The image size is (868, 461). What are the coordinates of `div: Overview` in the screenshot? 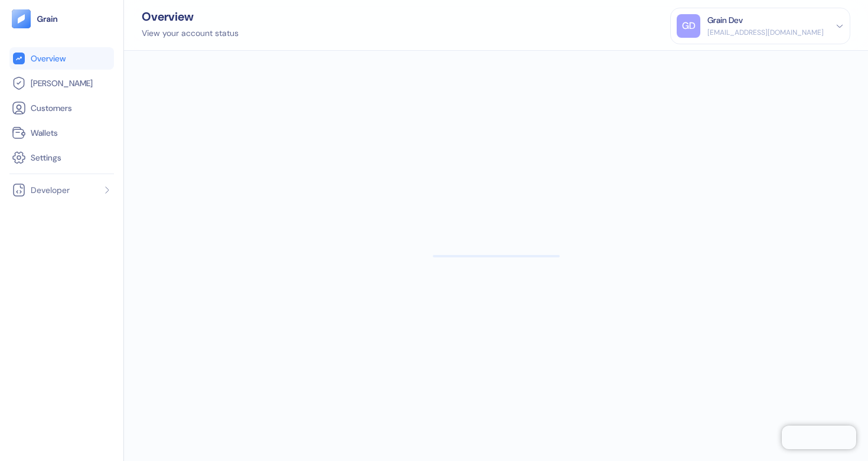 It's located at (190, 16).